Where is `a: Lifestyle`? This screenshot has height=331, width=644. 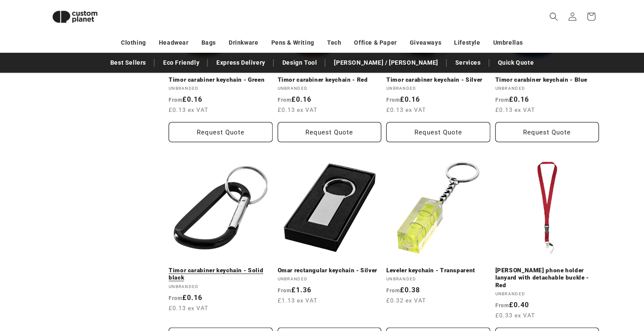 a: Lifestyle is located at coordinates (467, 43).